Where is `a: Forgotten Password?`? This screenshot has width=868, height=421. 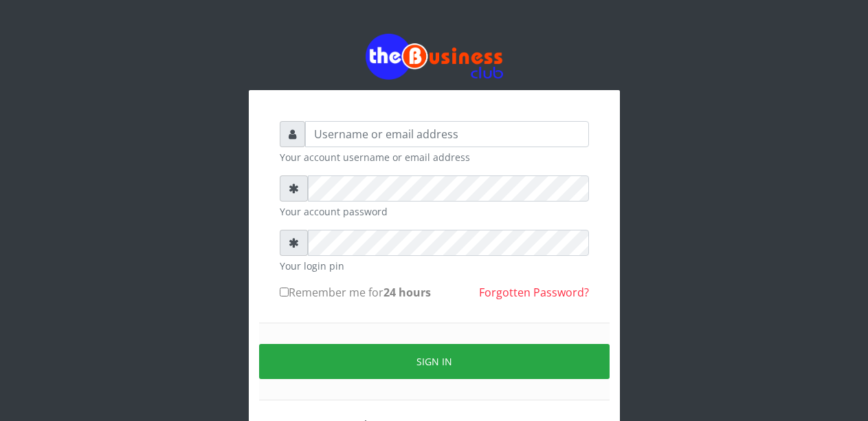 a: Forgotten Password? is located at coordinates (534, 292).